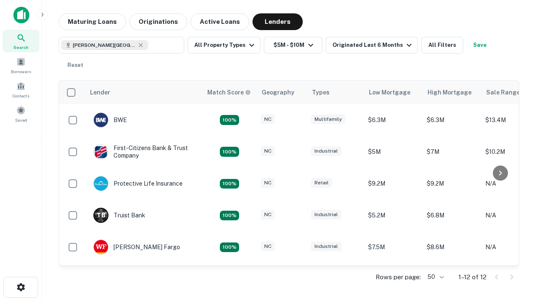  Describe the element at coordinates (393, 93) in the screenshot. I see `th: Low Mortgage` at that location.